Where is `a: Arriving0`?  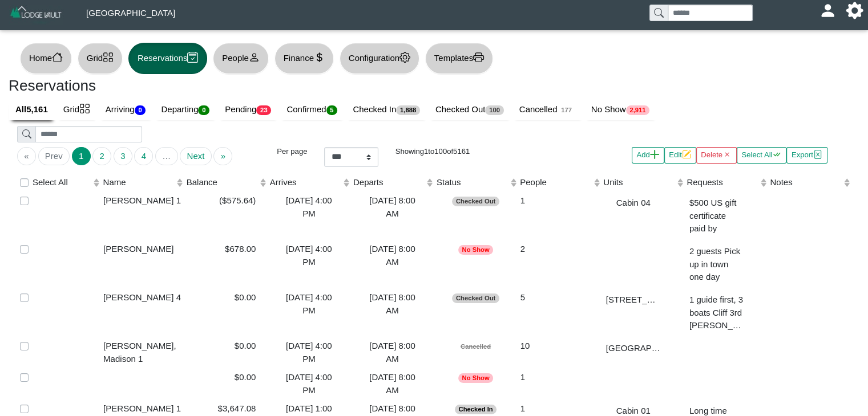
a: Arriving0 is located at coordinates (127, 110).